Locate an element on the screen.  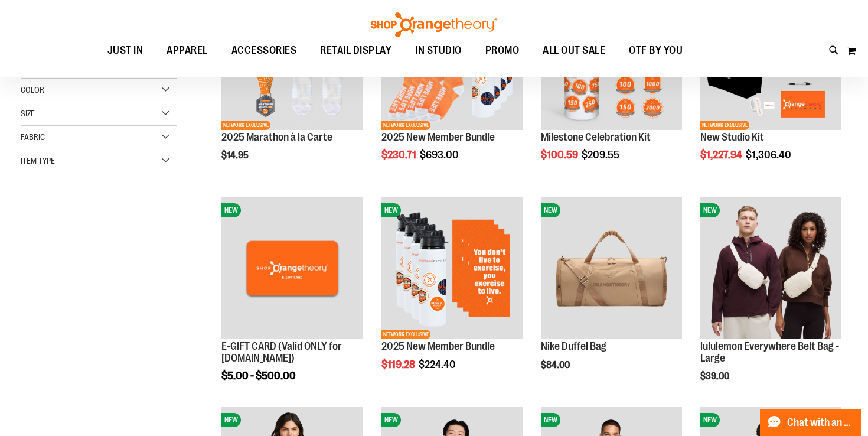
span: IN STUDIO is located at coordinates (438, 50).